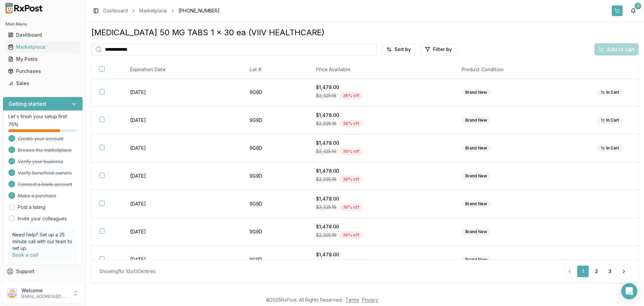 The image size is (644, 306). What do you see at coordinates (42, 83) in the screenshot?
I see `a: Sales` at bounding box center [42, 83].